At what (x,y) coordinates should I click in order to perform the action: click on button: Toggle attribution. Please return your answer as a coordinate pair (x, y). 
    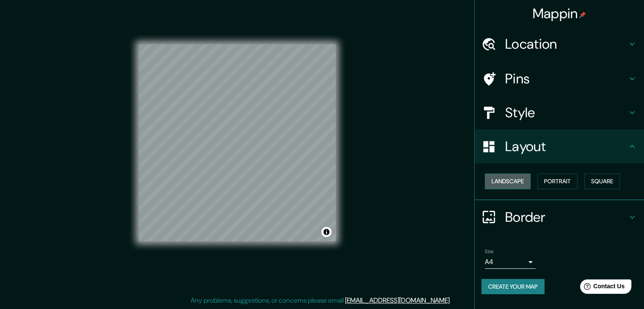
    Looking at the image, I should click on (326, 232).